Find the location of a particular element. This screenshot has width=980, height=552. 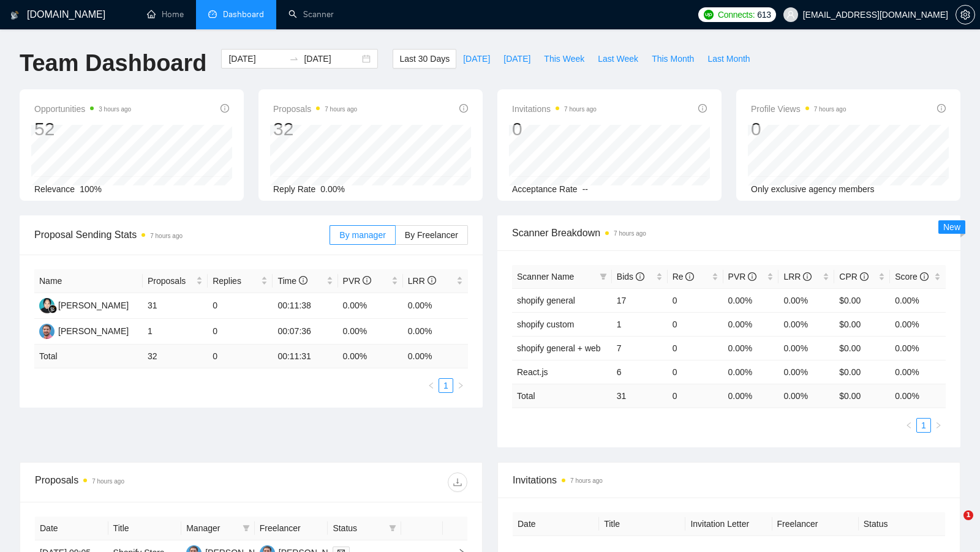

span: Invitations is located at coordinates (554, 109).